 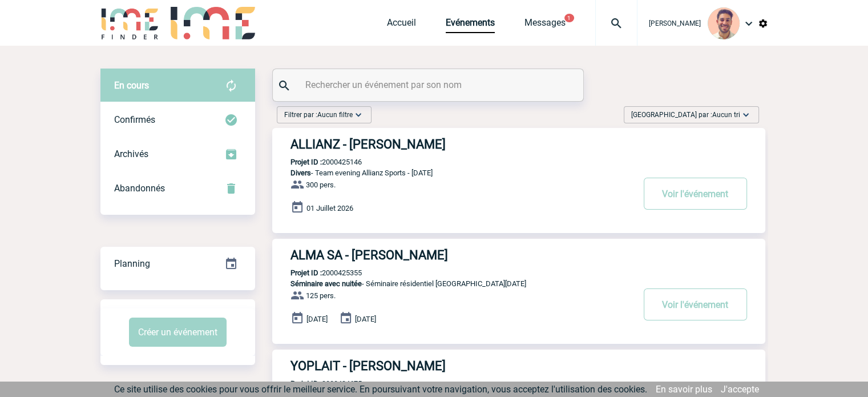 I want to click on p: 2000425146, so click(x=317, y=162).